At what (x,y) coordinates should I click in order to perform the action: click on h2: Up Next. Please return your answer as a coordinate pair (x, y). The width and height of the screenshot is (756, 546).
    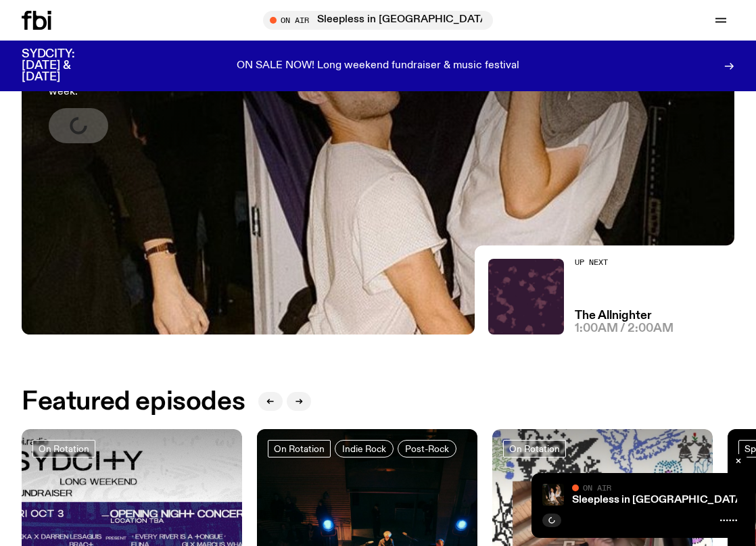
    Looking at the image, I should click on (624, 262).